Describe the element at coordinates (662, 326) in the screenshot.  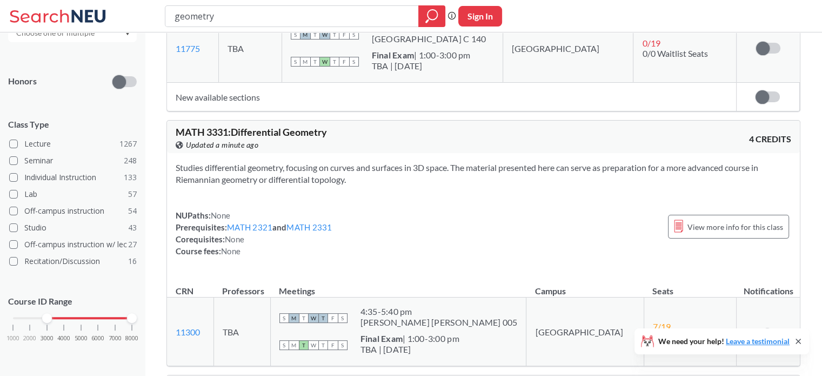
I see `span: 7 / 19` at that location.